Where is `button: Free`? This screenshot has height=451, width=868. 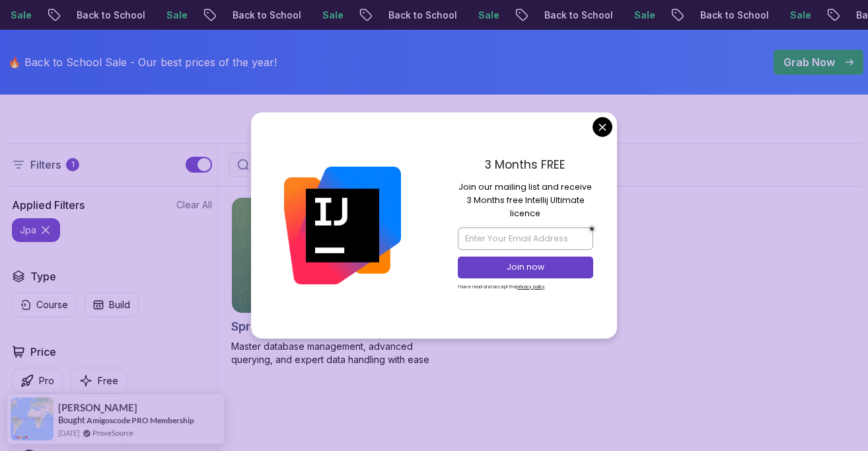 button: Free is located at coordinates (98, 380).